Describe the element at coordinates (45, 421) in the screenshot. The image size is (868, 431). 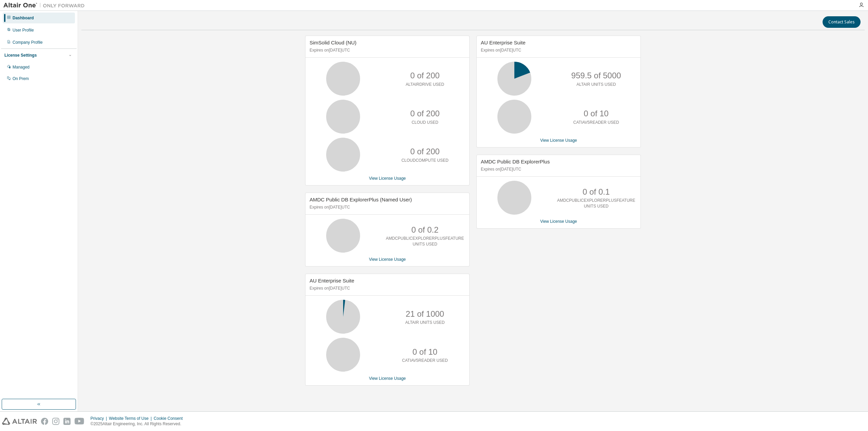
I see `img: facebook.svg` at that location.